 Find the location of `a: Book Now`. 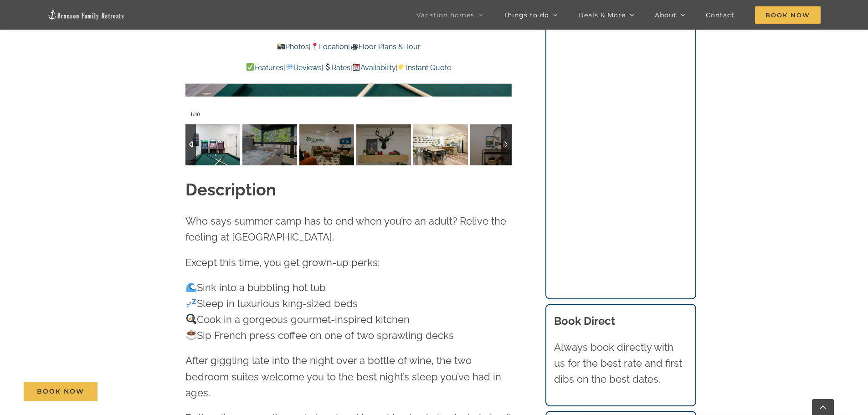

a: Book Now is located at coordinates (61, 391).